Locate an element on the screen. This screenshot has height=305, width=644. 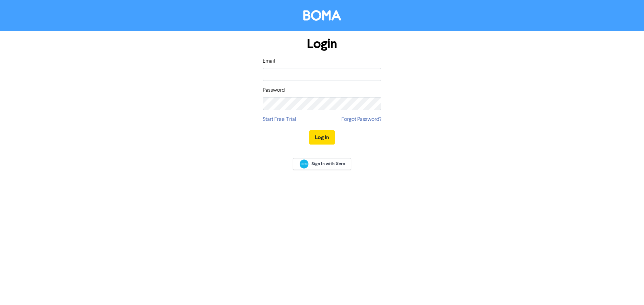
label: Email is located at coordinates (269, 61).